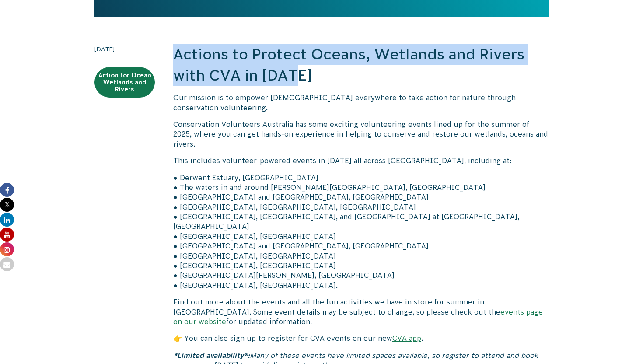 The height and width of the screenshot is (364, 643). What do you see at coordinates (211, 355) in the screenshot?
I see `em: *Limited availability*:` at bounding box center [211, 355].